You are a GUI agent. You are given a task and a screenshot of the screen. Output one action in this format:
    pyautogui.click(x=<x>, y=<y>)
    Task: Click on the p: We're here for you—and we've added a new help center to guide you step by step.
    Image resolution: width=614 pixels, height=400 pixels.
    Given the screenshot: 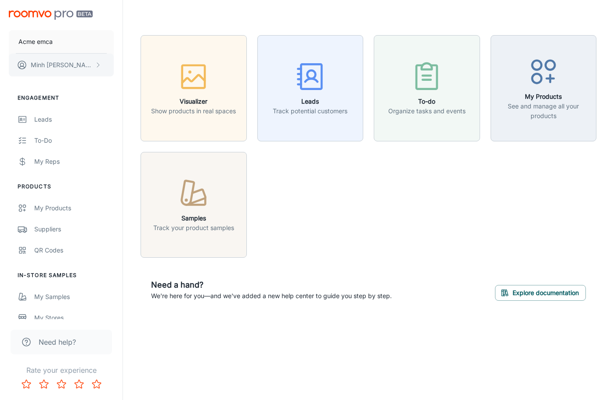 What is the action you would take?
    pyautogui.click(x=271, y=296)
    